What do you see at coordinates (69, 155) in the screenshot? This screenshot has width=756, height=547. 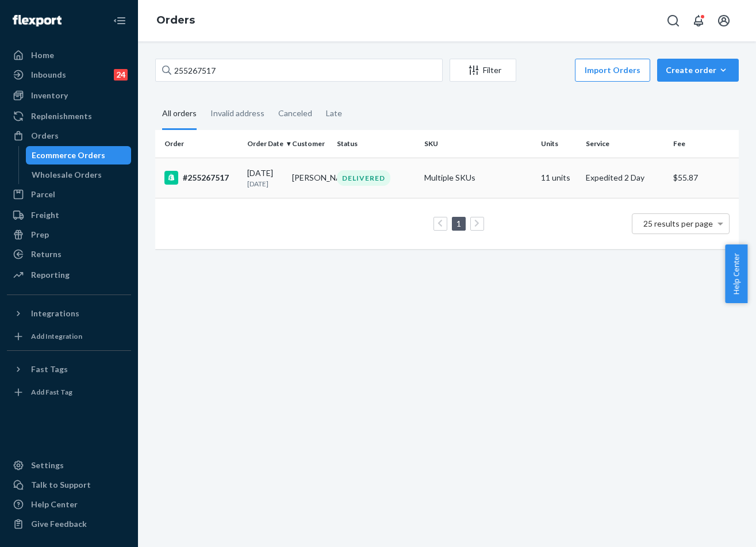 I see `div: Ecommerce Orders` at bounding box center [69, 155].